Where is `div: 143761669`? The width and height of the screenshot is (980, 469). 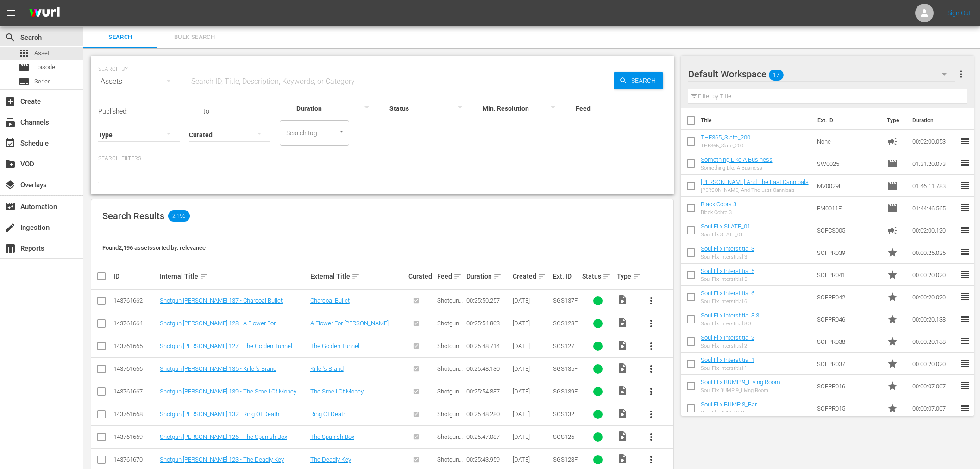
div: 143761669 is located at coordinates (135, 436).